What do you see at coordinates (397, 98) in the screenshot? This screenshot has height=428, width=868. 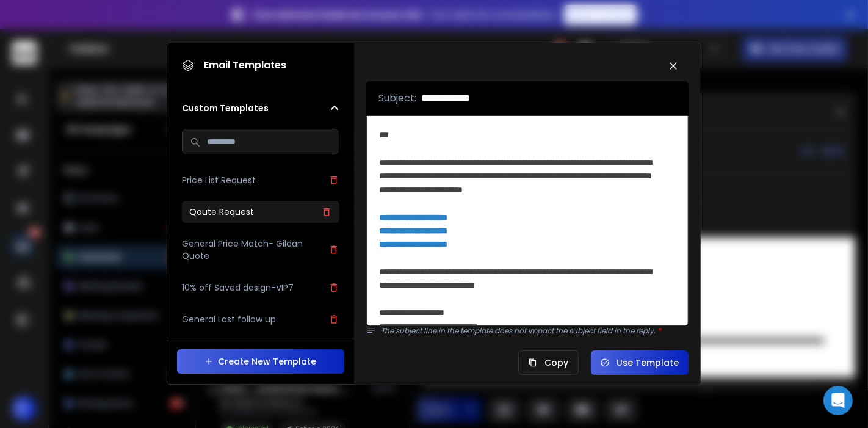 I see `p: Subject:` at bounding box center [397, 98].